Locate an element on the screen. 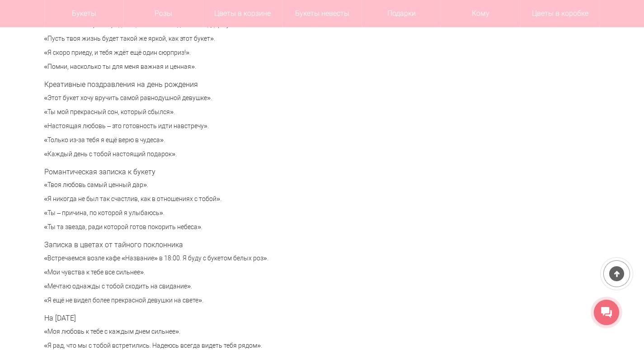 The width and height of the screenshot is (644, 350). p: «Ты мой прекрасный сон, который сбылся». is located at coordinates (236, 112).